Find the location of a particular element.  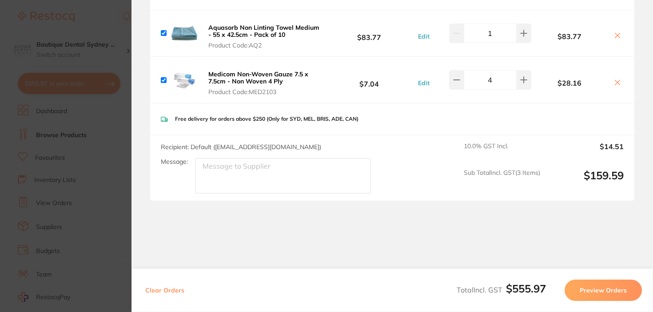

b: $7.04 is located at coordinates (369, 80).